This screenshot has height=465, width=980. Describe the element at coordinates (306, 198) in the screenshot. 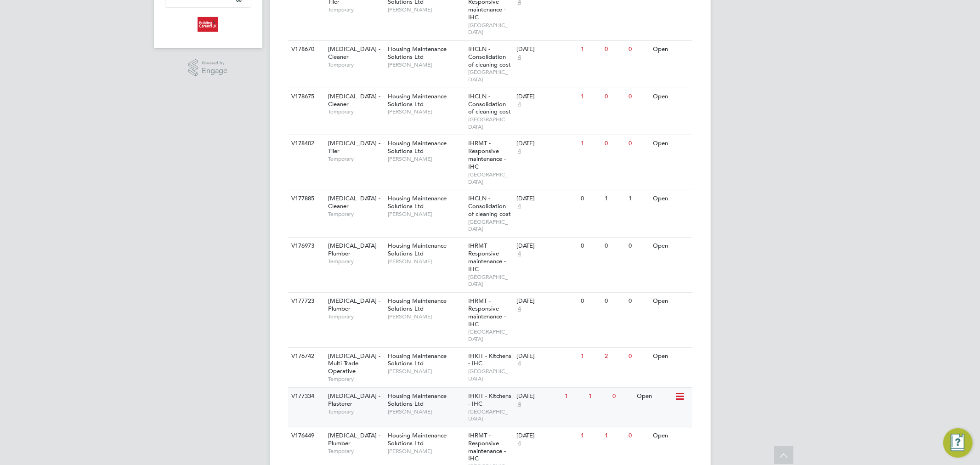

I see `div: V177885` at that location.